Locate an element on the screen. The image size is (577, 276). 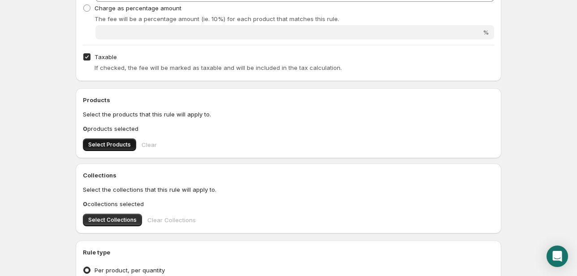
span: Select Products is located at coordinates (109, 145).